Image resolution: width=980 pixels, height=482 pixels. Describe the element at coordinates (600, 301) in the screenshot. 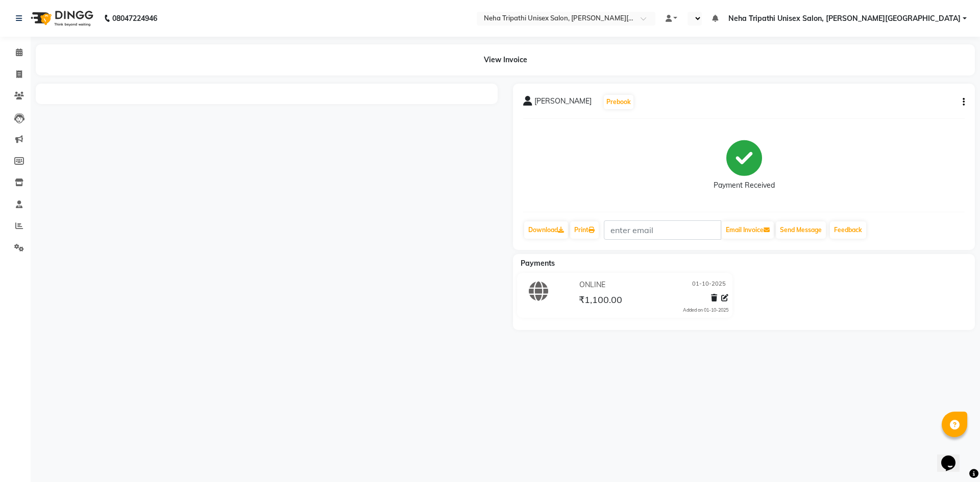

I see `span: ₹1,100.00` at that location.